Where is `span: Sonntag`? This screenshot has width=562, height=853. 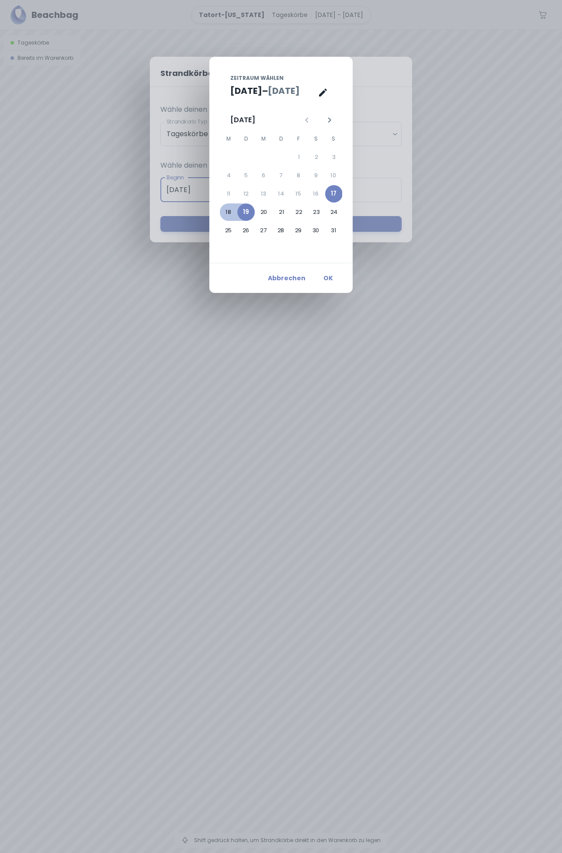
span: Sonntag is located at coordinates (333, 139).